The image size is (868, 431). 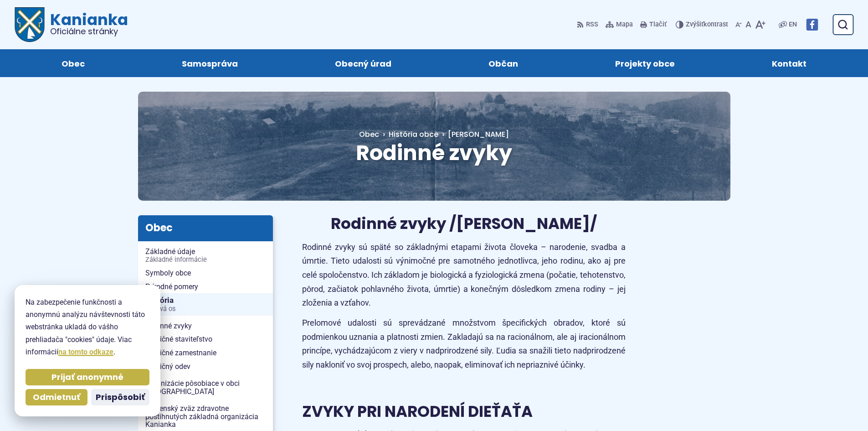 I want to click on span: EN, so click(x=793, y=24).